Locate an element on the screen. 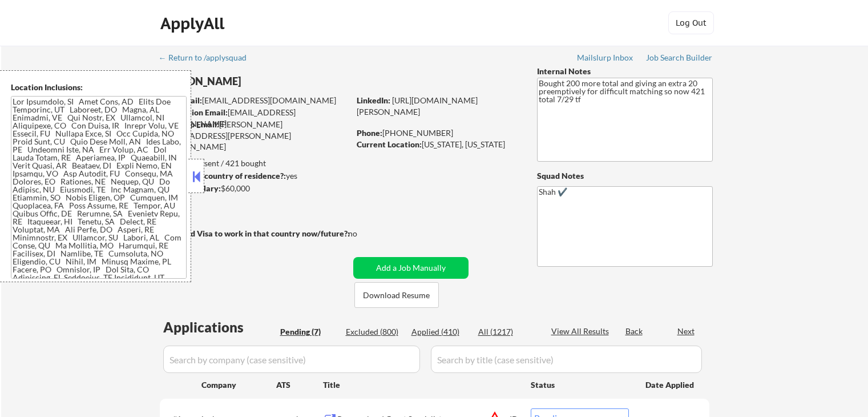 The width and height of the screenshot is (868, 417). div: Location Inclusions: is located at coordinates (98, 88).